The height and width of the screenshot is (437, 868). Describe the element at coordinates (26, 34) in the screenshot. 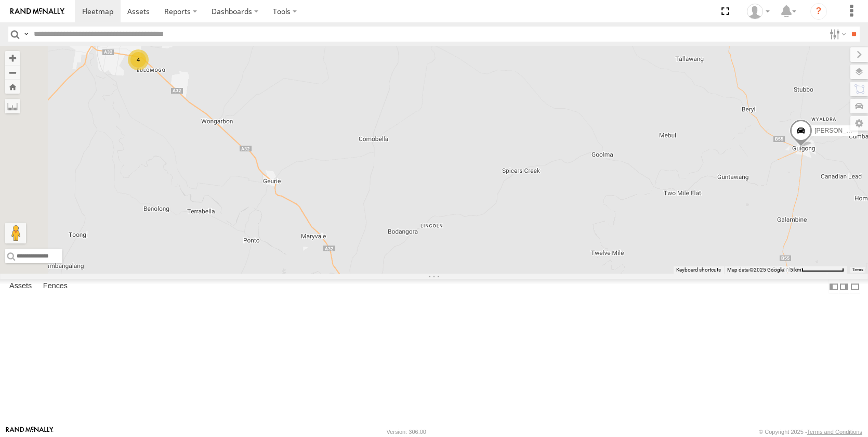

I see `label: Search Query` at that location.